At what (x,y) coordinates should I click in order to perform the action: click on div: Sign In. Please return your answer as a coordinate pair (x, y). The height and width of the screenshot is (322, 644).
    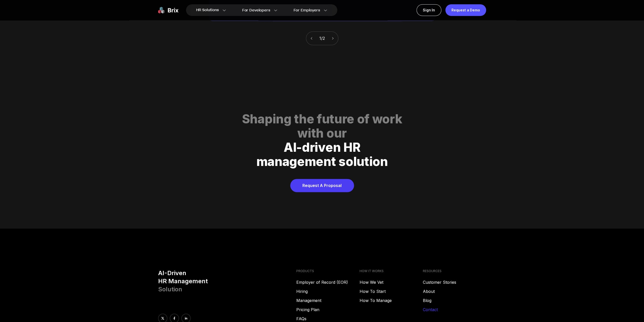
    Looking at the image, I should click on (429, 10).